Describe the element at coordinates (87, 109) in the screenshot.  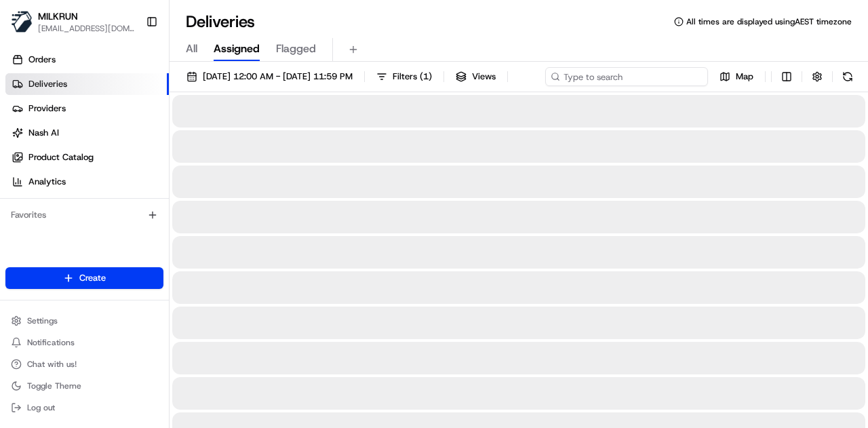
I see `a: Providers` at that location.